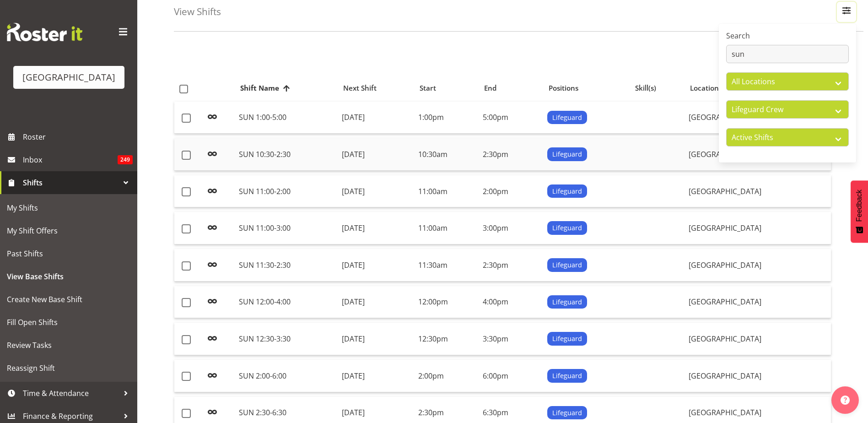 Image resolution: width=868 pixels, height=423 pixels. What do you see at coordinates (70, 160) in the screenshot?
I see `span: Inbox` at bounding box center [70, 160].